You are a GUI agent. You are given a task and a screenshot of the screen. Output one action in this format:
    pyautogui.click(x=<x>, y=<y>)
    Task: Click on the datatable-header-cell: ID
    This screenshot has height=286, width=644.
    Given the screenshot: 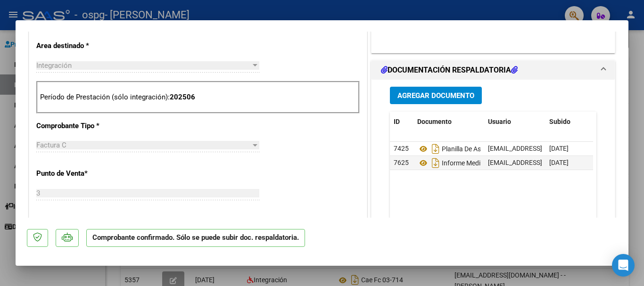 What is the action you would take?
    pyautogui.click(x=402, y=121)
    